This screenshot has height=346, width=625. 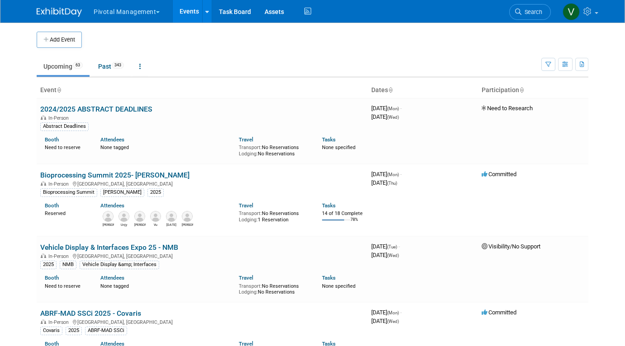 What do you see at coordinates (64, 127) in the screenshot?
I see `div: Abstract Deadlines` at bounding box center [64, 127].